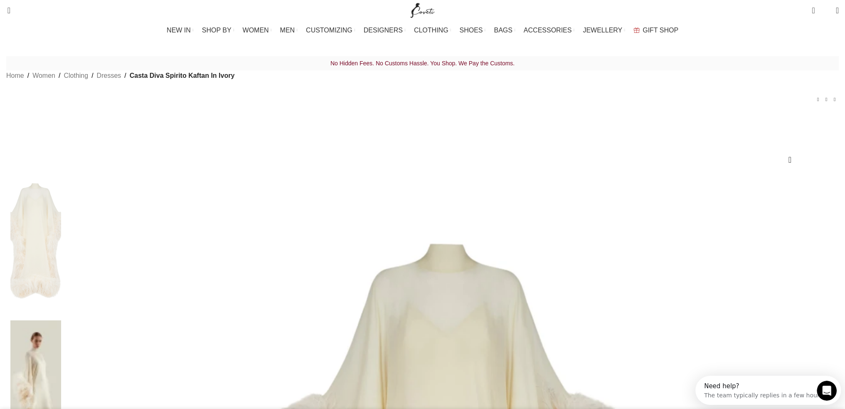 This screenshot has width=845, height=409. Describe the element at coordinates (6, 10) in the screenshot. I see `a: Search` at that location.